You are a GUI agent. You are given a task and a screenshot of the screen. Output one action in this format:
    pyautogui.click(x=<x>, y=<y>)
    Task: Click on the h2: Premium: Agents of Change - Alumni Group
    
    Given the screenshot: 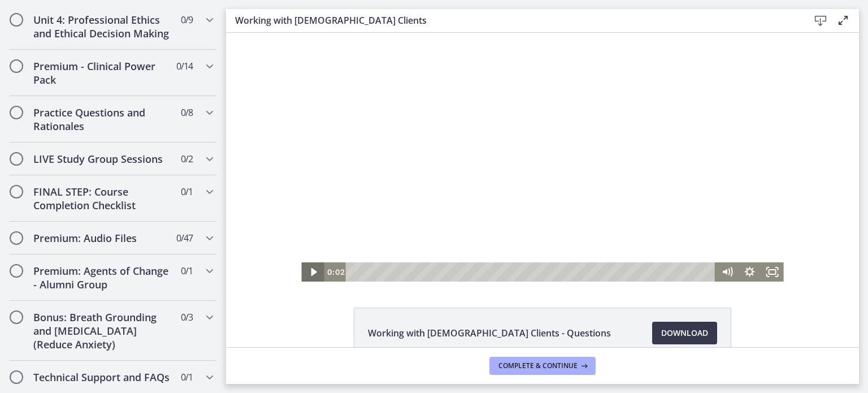 What is the action you would take?
    pyautogui.click(x=102, y=277)
    